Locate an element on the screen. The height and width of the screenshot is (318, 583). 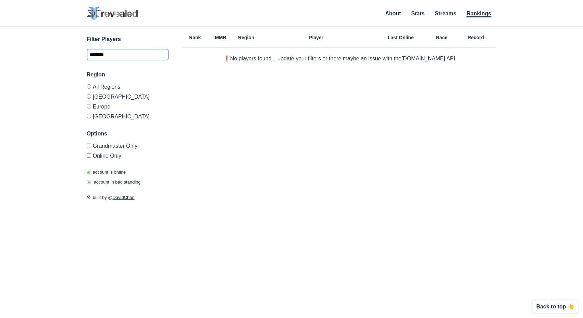
h6: Record is located at coordinates (476, 38).